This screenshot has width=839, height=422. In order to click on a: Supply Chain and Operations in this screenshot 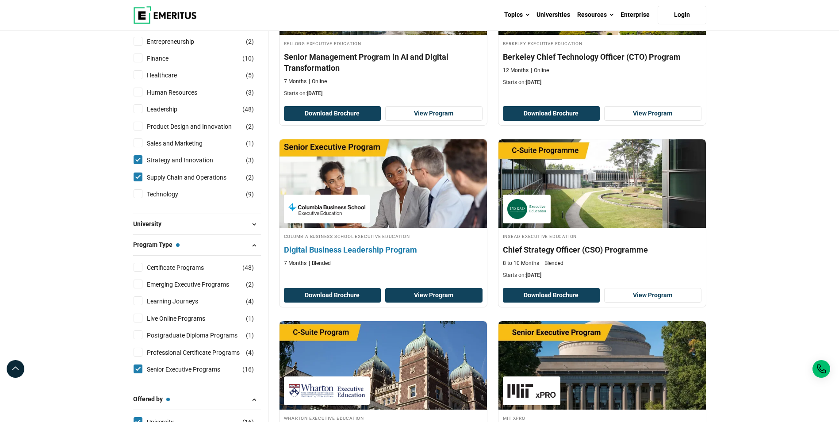, I will do `click(195, 177)`.